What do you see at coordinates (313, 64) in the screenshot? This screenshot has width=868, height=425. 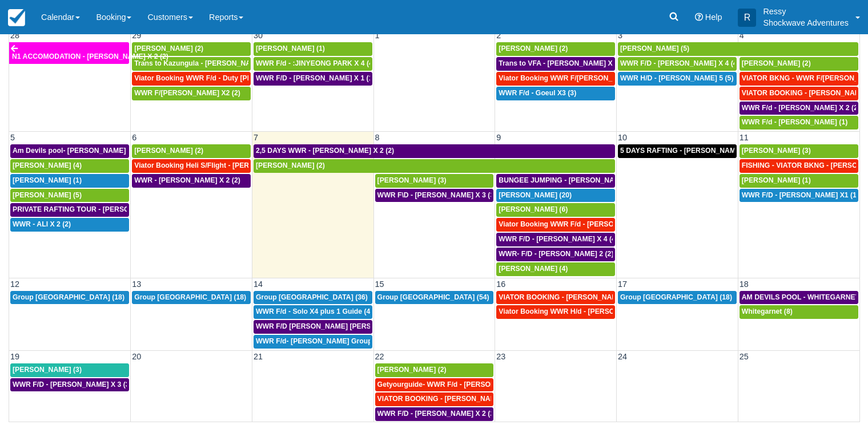 I see `a: WWR F/d - :JINYEONG PARK X 4 (4)` at bounding box center [313, 64].